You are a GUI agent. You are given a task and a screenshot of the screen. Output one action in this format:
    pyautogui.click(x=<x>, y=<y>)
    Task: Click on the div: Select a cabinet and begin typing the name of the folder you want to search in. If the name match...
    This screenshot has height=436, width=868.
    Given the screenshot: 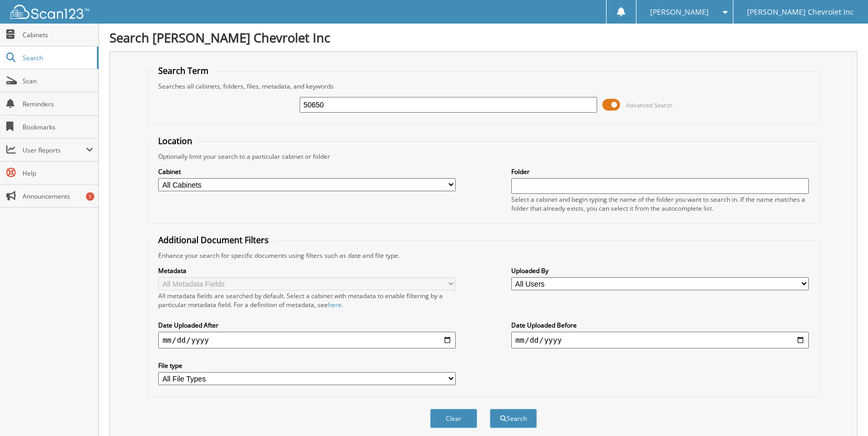 What is the action you would take?
    pyautogui.click(x=660, y=204)
    